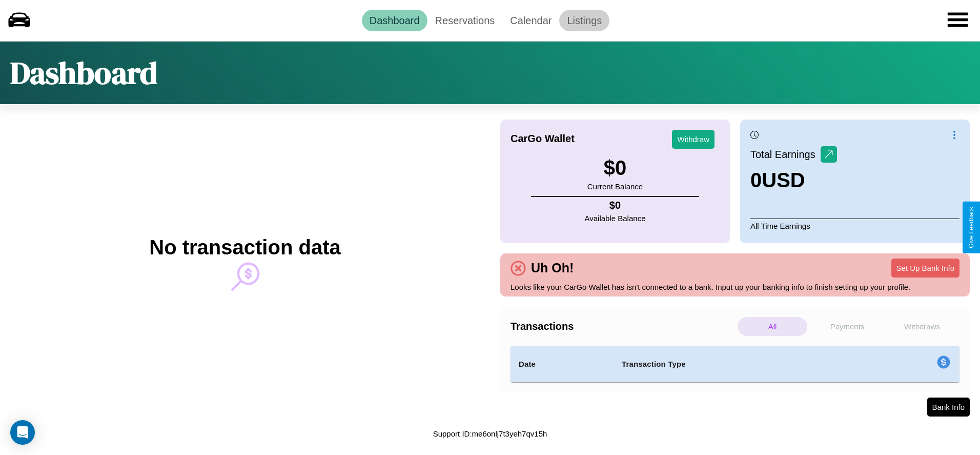  Describe the element at coordinates (245, 247) in the screenshot. I see `h2: No transaction data` at that location.